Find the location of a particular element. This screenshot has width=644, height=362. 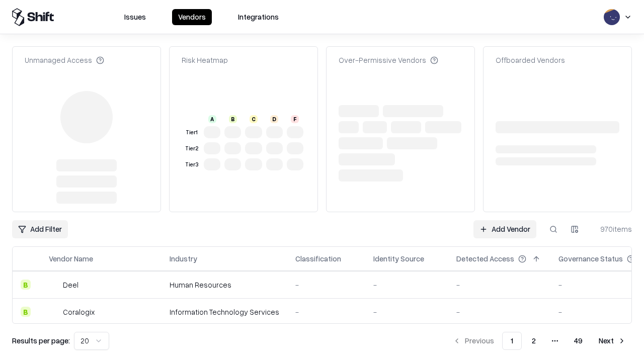

a: Add Vendor is located at coordinates (505, 230).